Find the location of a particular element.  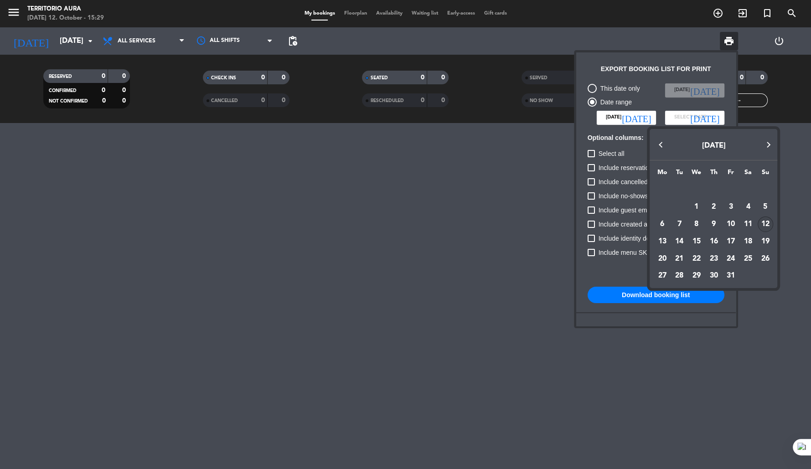

div: 28 is located at coordinates (679, 276).